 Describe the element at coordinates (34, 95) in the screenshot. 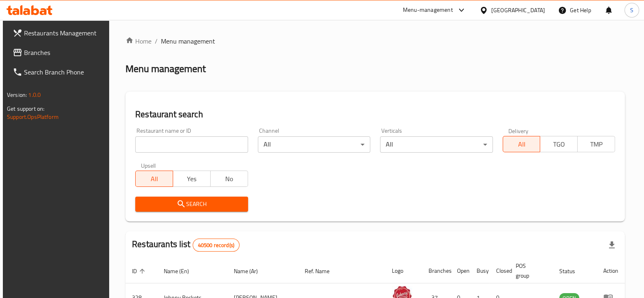

I see `span: 1.0.0` at that location.